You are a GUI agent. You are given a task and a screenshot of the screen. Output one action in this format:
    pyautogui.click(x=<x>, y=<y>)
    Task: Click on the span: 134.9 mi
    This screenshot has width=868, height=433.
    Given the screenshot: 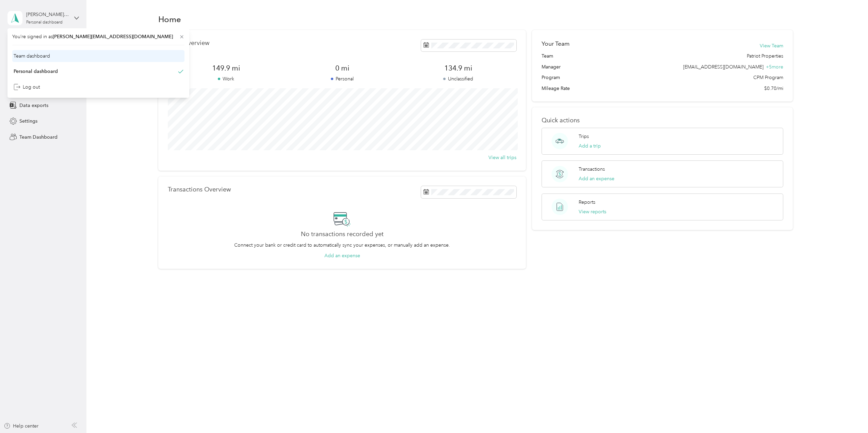 What is the action you would take?
    pyautogui.click(x=458, y=68)
    